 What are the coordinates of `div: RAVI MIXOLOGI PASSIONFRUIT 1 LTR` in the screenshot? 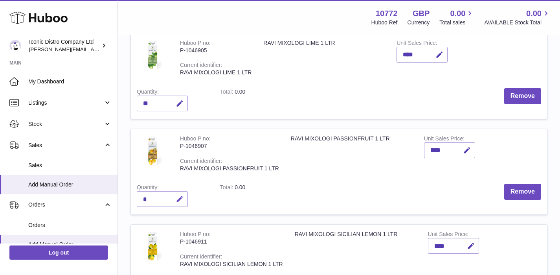 It's located at (230, 168).